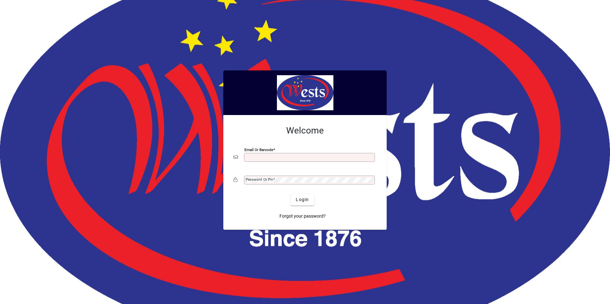 The image size is (610, 304). I want to click on mat-label: Password or Pin, so click(259, 180).